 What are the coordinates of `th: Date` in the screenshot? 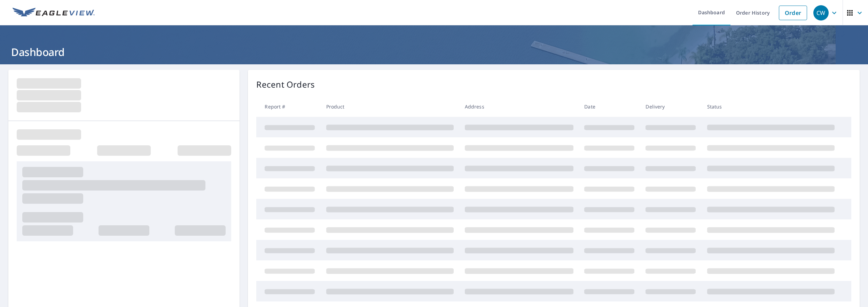 It's located at (609, 107).